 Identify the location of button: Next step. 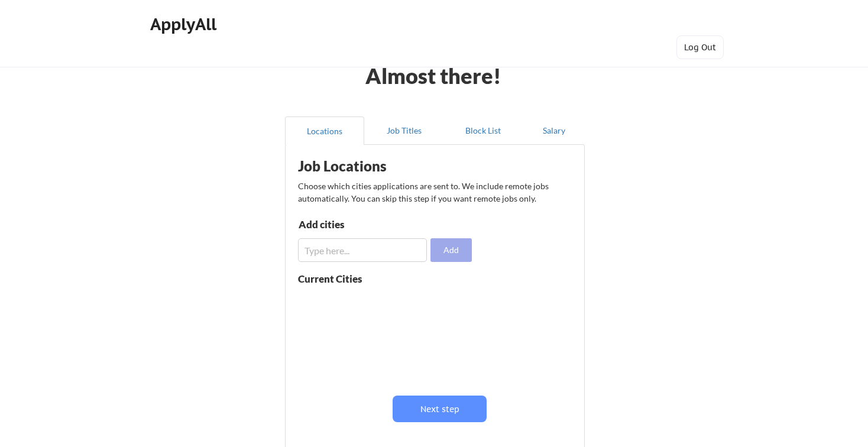
(440, 408).